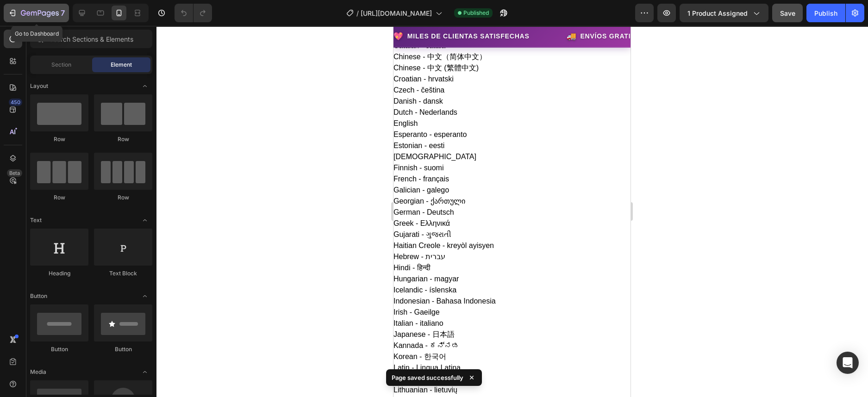 The width and height of the screenshot is (868, 397). Describe the element at coordinates (63, 13) in the screenshot. I see `p: 7` at that location.